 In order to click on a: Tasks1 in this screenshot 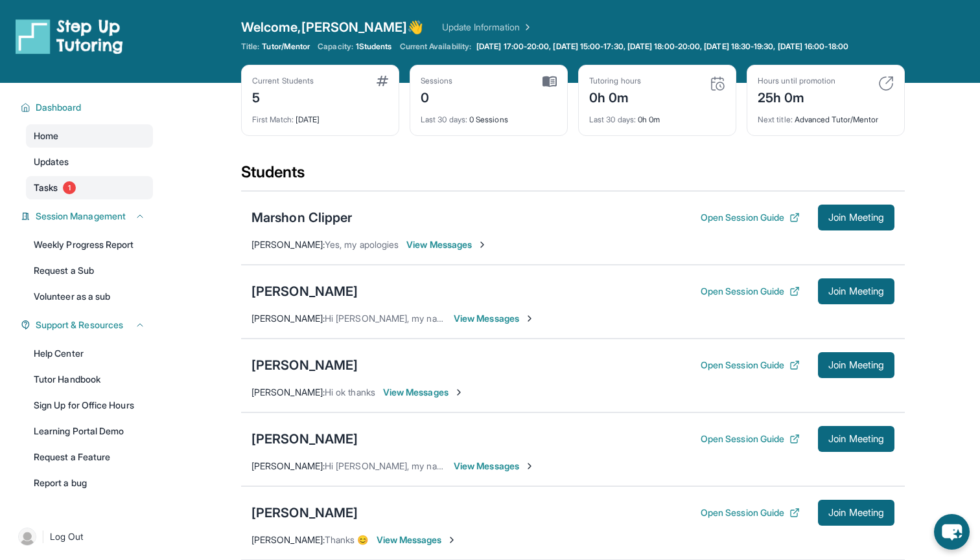, I will do `click(90, 188)`.